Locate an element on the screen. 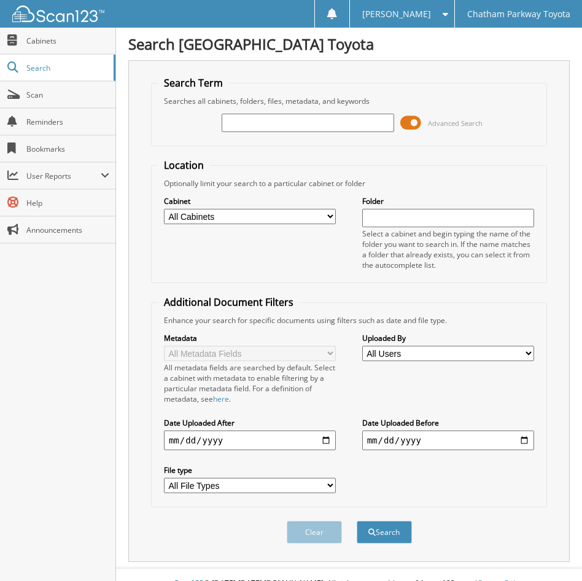 This screenshot has width=582, height=581. span: Reminders is located at coordinates (68, 122).